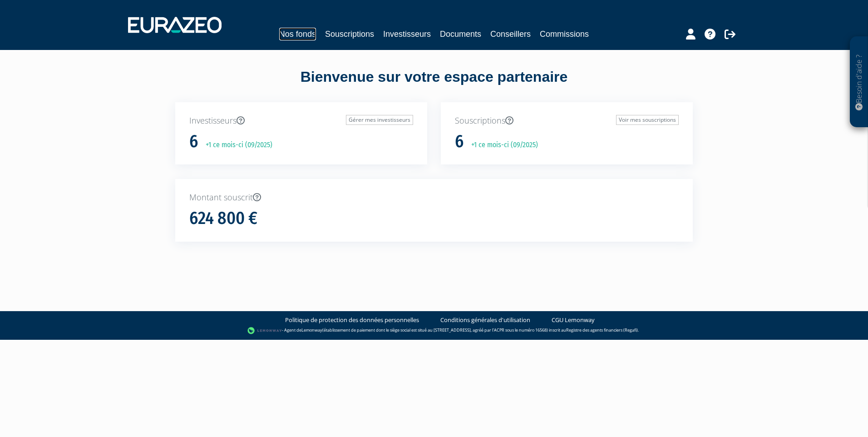 This screenshot has height=437, width=868. What do you see at coordinates (486, 320) in the screenshot?
I see `a: Conditions générales d'utilisation` at bounding box center [486, 320].